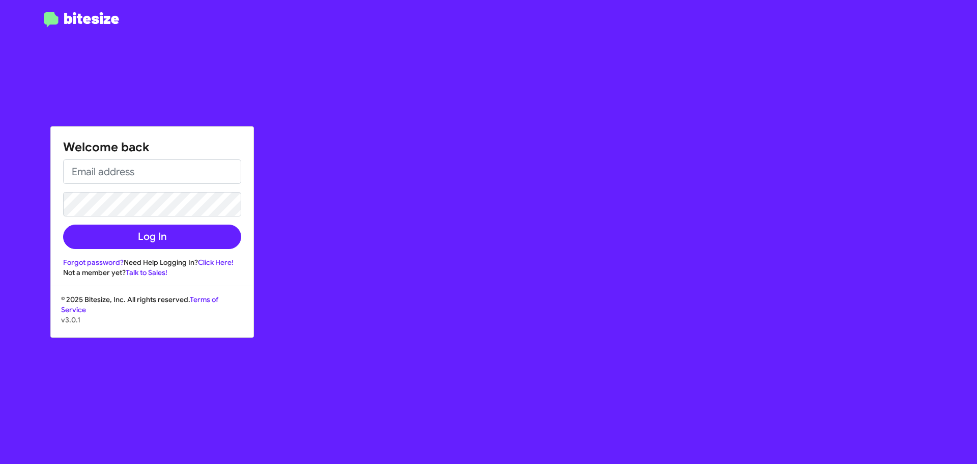 This screenshot has width=977, height=464. I want to click on h1: Welcome back, so click(152, 147).